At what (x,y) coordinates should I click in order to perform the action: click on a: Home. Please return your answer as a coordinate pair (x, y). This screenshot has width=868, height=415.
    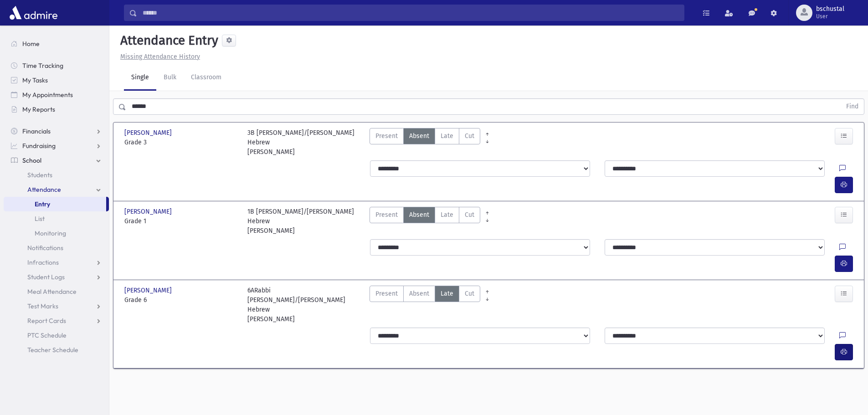
    Looking at the image, I should click on (56, 44).